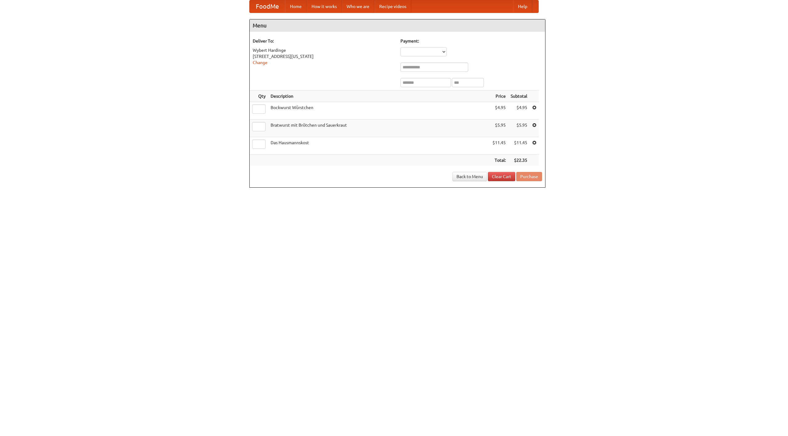 The width and height of the screenshot is (788, 436). What do you see at coordinates (324, 41) in the screenshot?
I see `h5: Deliver To:` at bounding box center [324, 41].